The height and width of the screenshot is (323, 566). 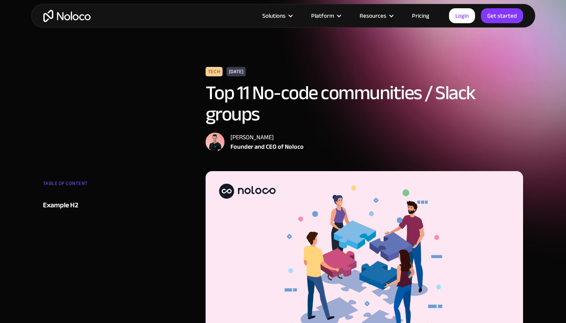 What do you see at coordinates (267, 147) in the screenshot?
I see `div: Founder and CEO of Noloco` at bounding box center [267, 147].